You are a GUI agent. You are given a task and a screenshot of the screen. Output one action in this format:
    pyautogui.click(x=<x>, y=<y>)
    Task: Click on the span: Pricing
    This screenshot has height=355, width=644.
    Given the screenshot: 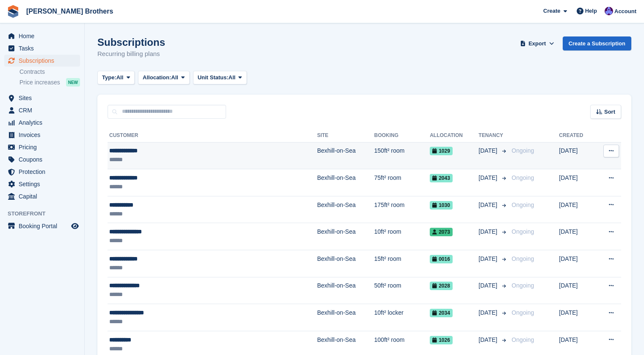 What is the action you would take?
    pyautogui.click(x=44, y=147)
    